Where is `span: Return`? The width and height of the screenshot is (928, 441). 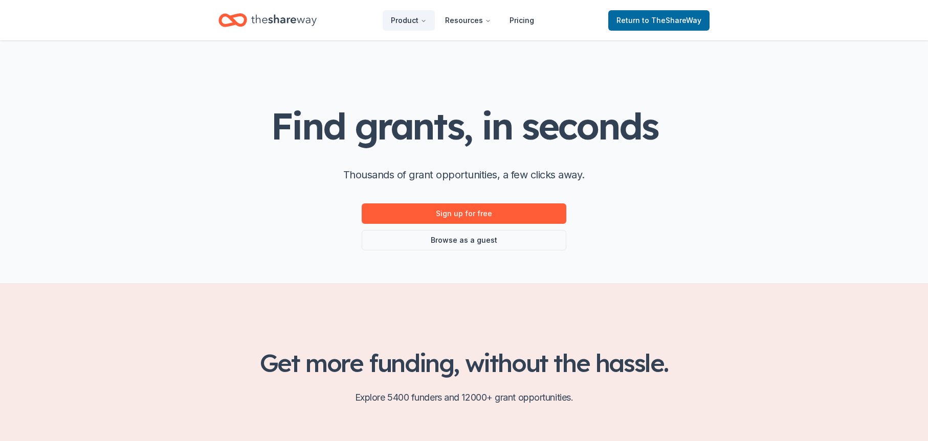
span: Return is located at coordinates (659, 20).